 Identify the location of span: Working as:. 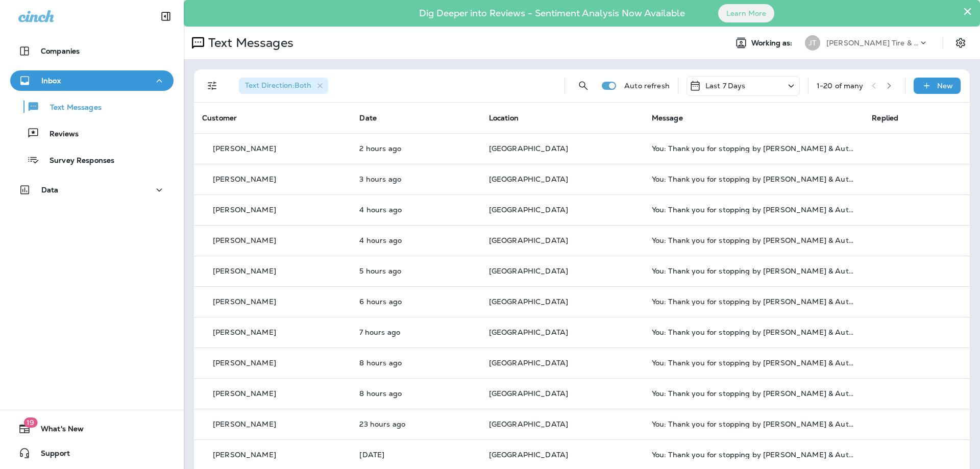
(773, 43).